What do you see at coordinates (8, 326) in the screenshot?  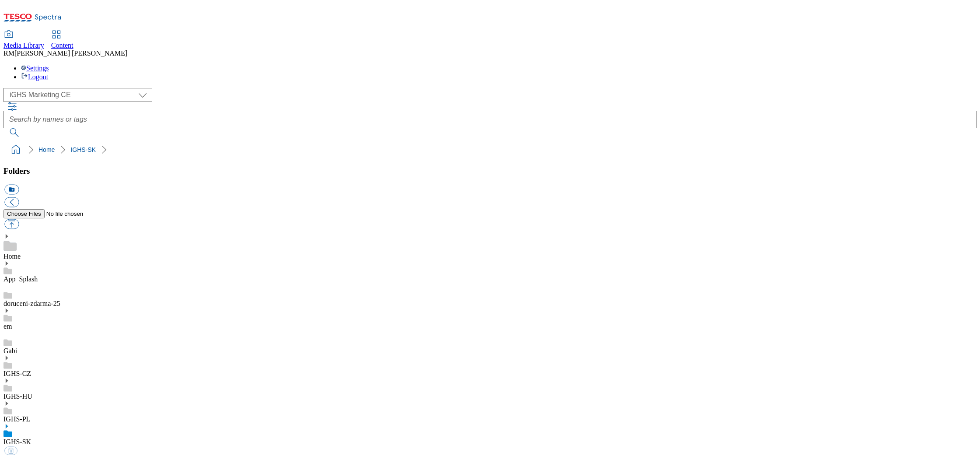 I see `a: em` at bounding box center [8, 326].